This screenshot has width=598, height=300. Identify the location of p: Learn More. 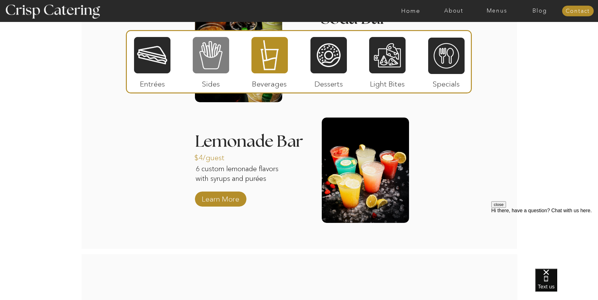
(220, 198).